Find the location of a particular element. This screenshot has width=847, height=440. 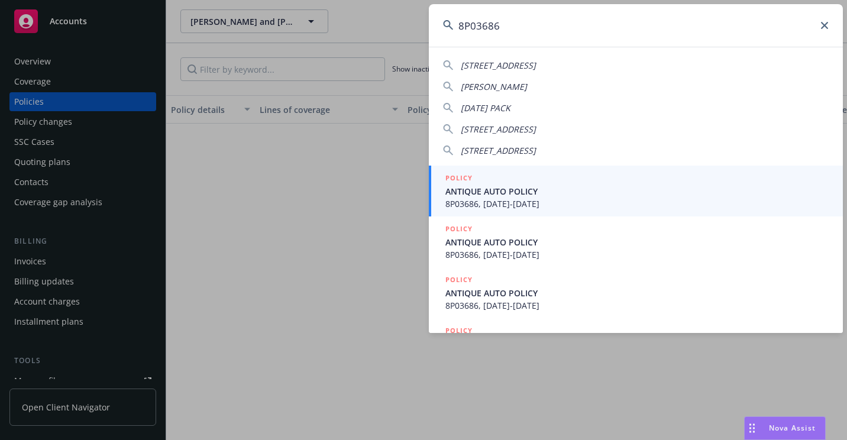

button: Nova Assist is located at coordinates (785, 428).